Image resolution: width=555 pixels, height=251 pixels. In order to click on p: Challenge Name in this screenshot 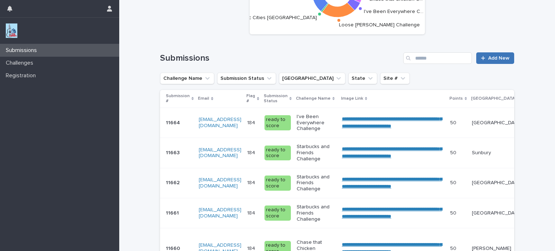, I will do `click(313, 99)`.